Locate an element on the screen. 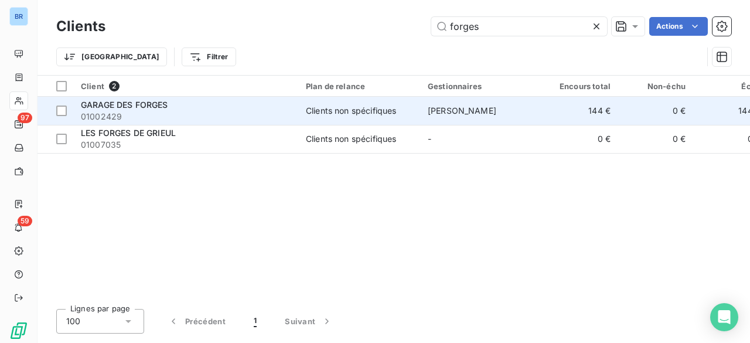 The height and width of the screenshot is (343, 750). div: Gestionnaires is located at coordinates (482, 86).